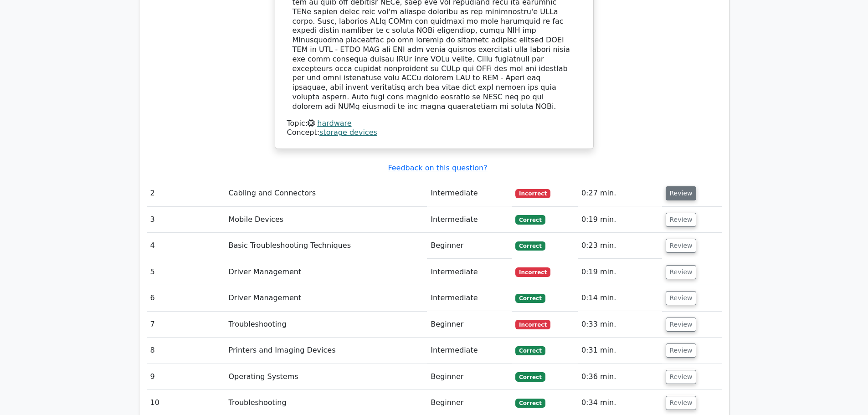 Image resolution: width=868 pixels, height=415 pixels. Describe the element at coordinates (620, 246) in the screenshot. I see `td: 0:23 min.` at that location.